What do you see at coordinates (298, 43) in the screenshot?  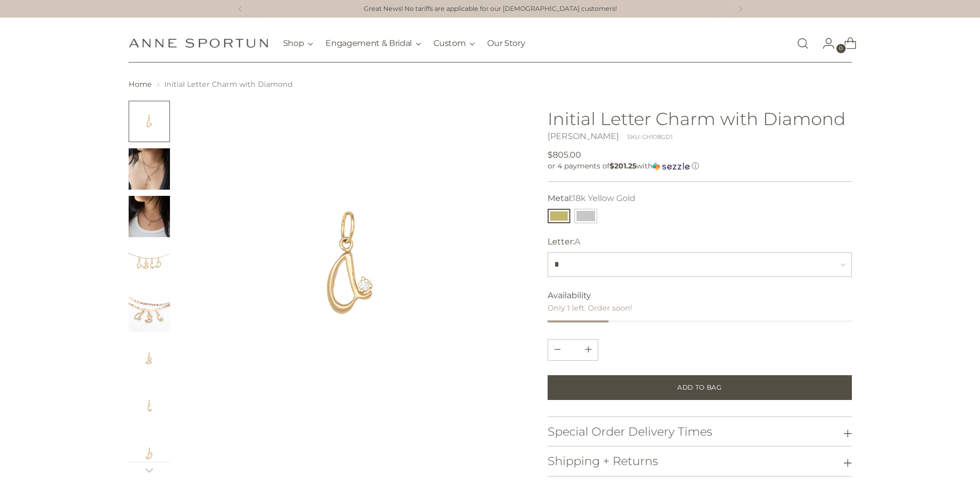 I see `button: Shop` at bounding box center [298, 43].